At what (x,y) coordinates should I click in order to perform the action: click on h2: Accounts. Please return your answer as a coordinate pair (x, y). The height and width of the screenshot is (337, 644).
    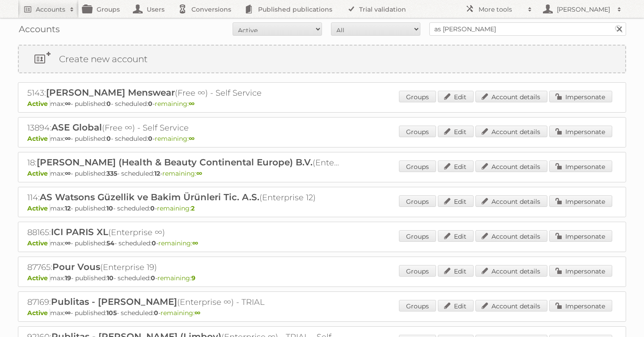
    Looking at the image, I should click on (51, 10).